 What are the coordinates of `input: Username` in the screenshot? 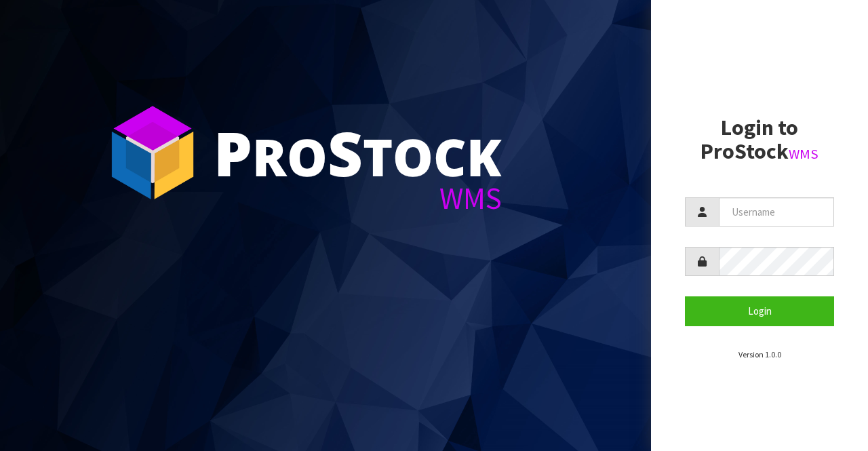 It's located at (777, 211).